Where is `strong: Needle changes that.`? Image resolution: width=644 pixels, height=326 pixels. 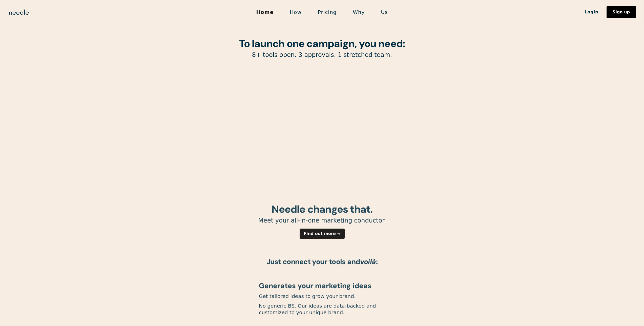 strong: Needle changes that. is located at coordinates (322, 210).